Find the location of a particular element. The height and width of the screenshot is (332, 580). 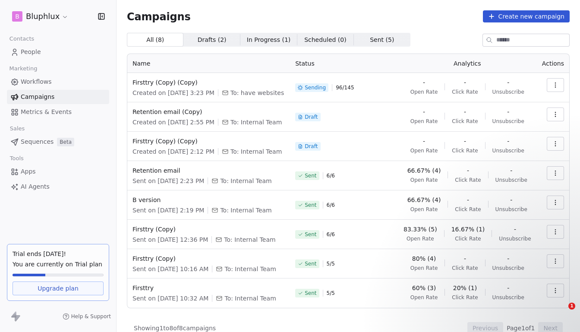

span: 96 / 145 is located at coordinates (345, 88).